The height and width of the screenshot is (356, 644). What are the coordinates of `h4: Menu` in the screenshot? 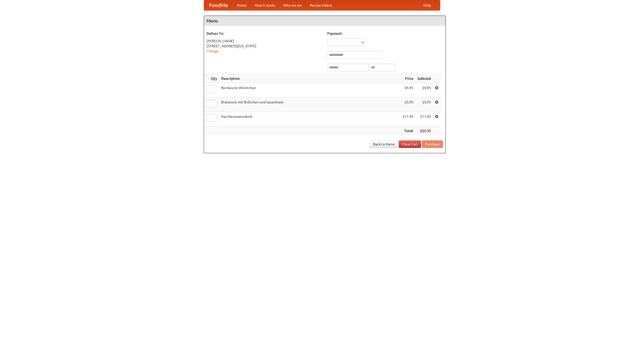 It's located at (325, 21).